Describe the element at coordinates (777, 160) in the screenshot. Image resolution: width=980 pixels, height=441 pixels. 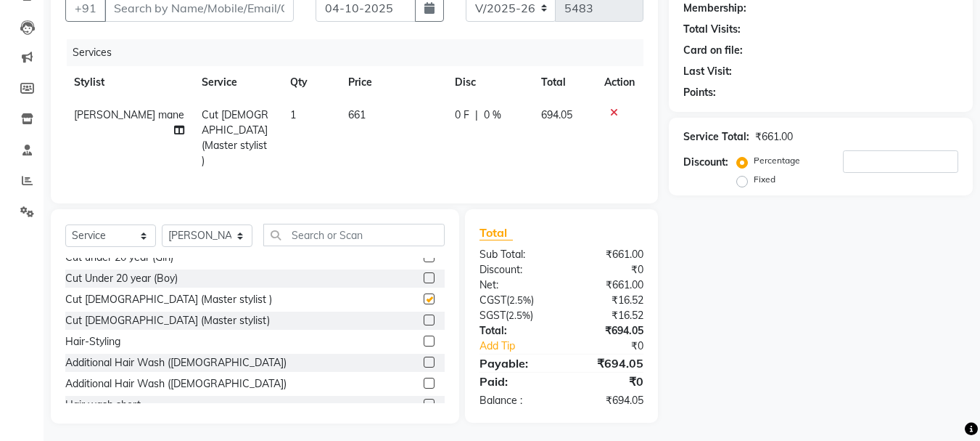
I see `label: Percentage` at that location.